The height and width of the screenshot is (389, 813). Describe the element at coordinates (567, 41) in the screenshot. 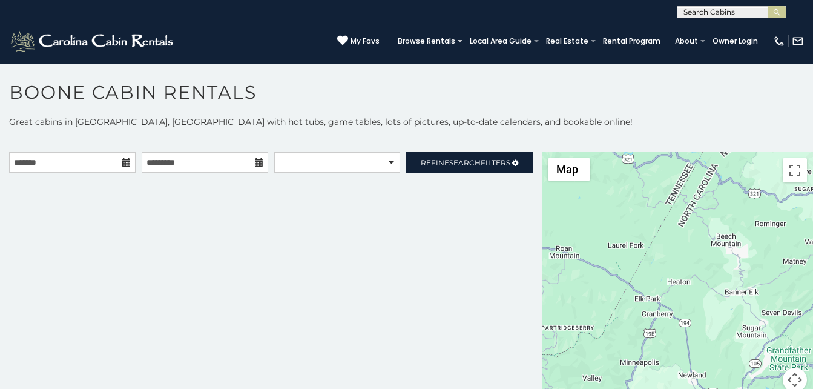

I see `a: Real Estate` at that location.